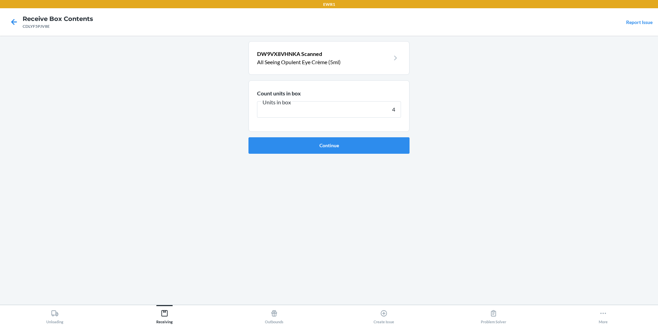 The width and height of the screenshot is (658, 325). Describe the element at coordinates (384, 315) in the screenshot. I see `div: Create Issue` at that location.